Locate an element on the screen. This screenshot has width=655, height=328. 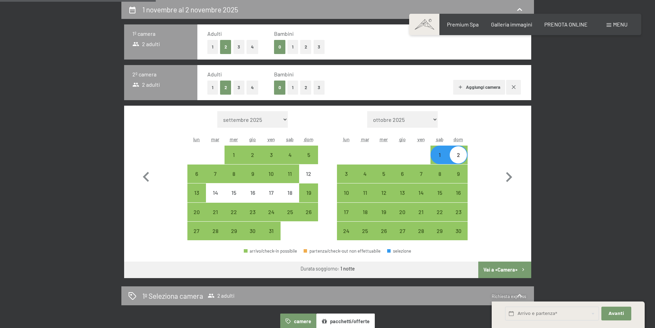
button: 1 is located at coordinates (292, 47).